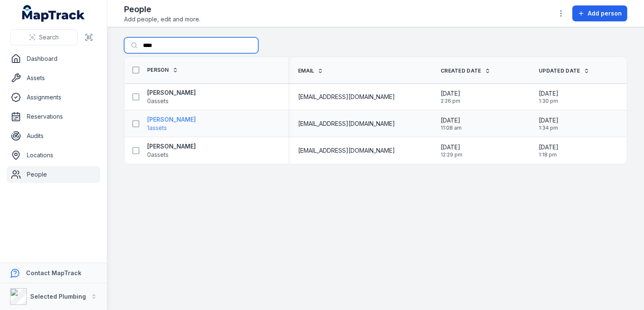 This screenshot has width=644, height=310. Describe the element at coordinates (564, 71) in the screenshot. I see `a: Updated Date` at that location.